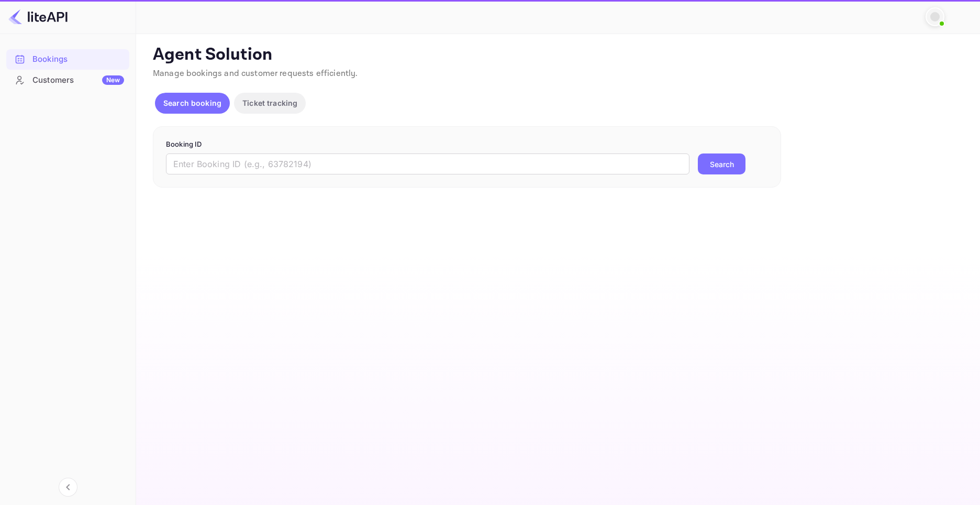 The width and height of the screenshot is (980, 505). What do you see at coordinates (270, 102) in the screenshot?
I see `p: Ticket tracking` at bounding box center [270, 102].